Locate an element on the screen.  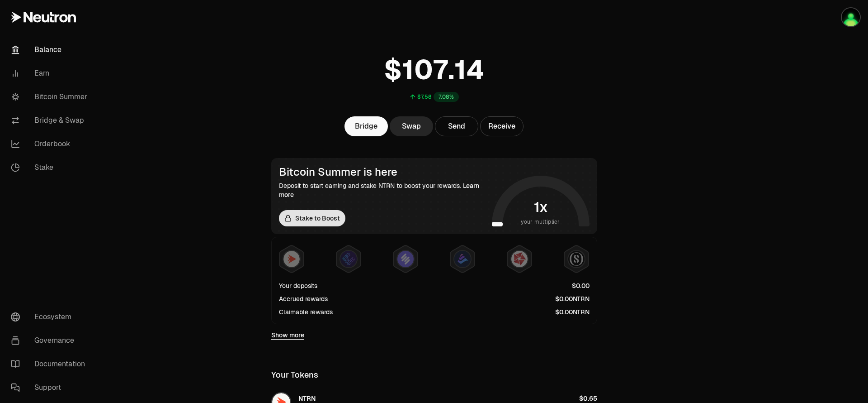
a: Documentation is located at coordinates (51, 364).